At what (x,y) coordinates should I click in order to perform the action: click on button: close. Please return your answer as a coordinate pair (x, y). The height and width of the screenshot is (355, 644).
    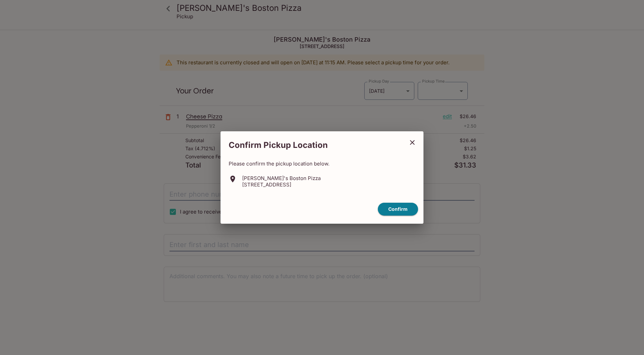
    Looking at the image, I should click on (412, 142).